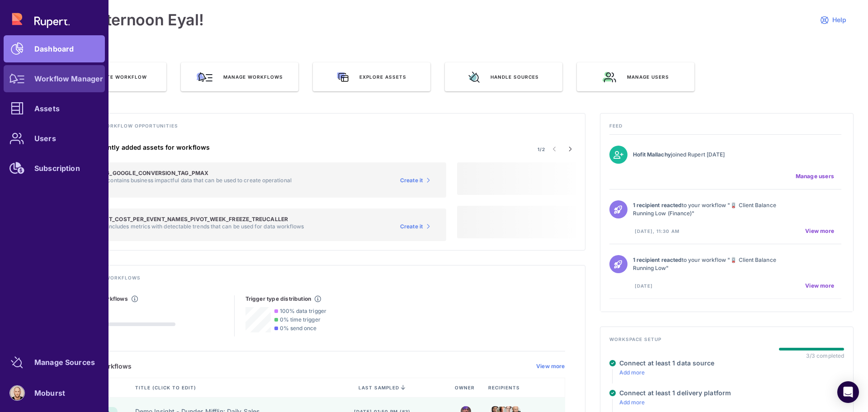 This screenshot has width=868, height=412. Describe the element at coordinates (54, 168) in the screenshot. I see `a: Subscription` at that location.